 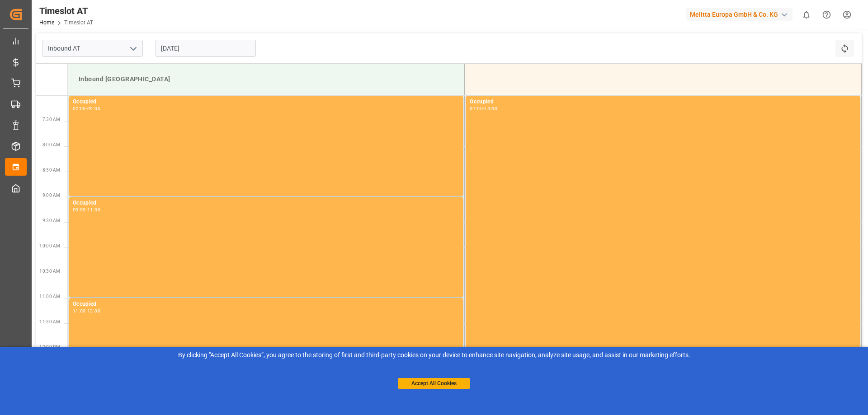 What do you see at coordinates (133, 49) in the screenshot?
I see `button: open menu` at bounding box center [133, 49].